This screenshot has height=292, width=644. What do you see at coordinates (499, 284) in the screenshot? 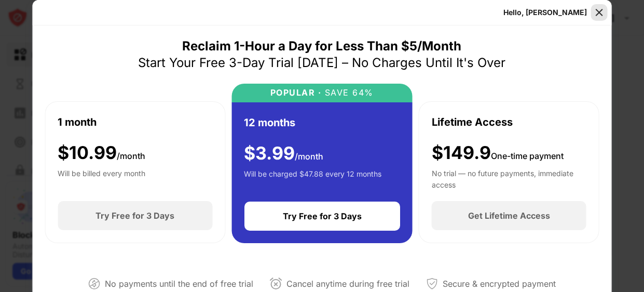
I see `div: Secure & encrypted payment` at bounding box center [499, 284].